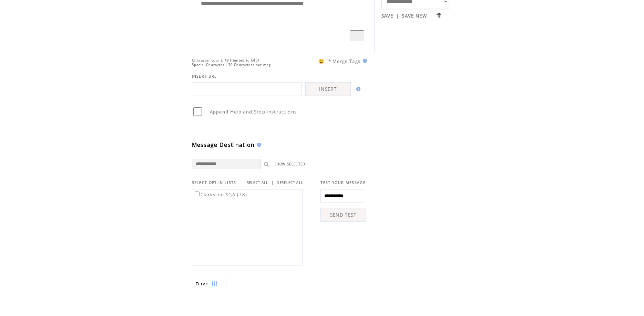 This screenshot has width=644, height=316. Describe the element at coordinates (226, 60) in the screenshot. I see `span: Character count: 49 (limited to 640)` at that location.